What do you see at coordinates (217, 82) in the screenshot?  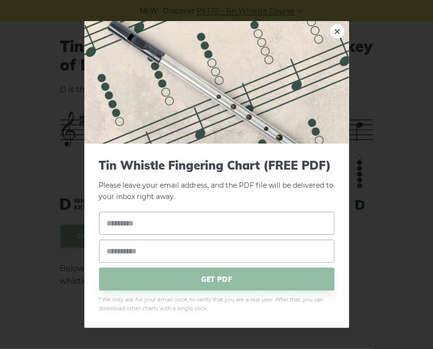 I see `img: Tin Whistle Fingering Chart Preview` at bounding box center [217, 82].